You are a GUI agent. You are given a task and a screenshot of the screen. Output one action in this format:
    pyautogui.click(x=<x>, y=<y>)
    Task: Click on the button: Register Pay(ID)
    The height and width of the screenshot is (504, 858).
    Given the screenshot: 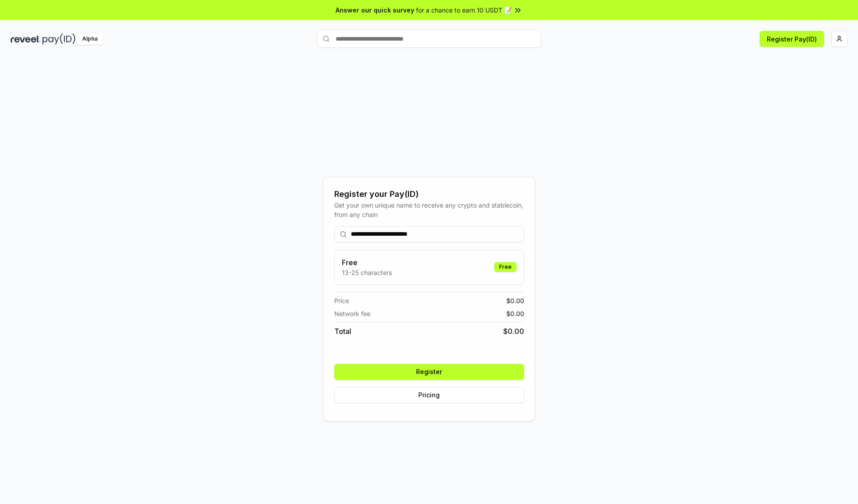 What is the action you would take?
    pyautogui.click(x=791, y=39)
    